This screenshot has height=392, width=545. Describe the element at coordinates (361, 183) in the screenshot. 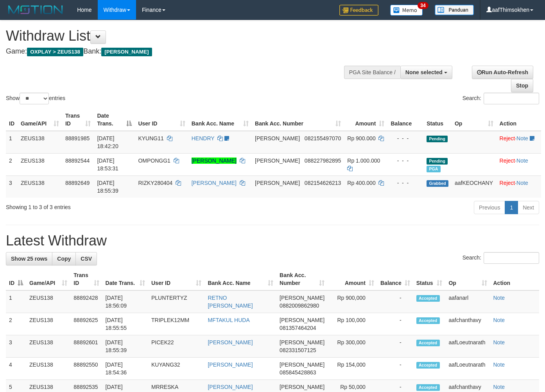

I see `span: Rp 400.000` at that location.